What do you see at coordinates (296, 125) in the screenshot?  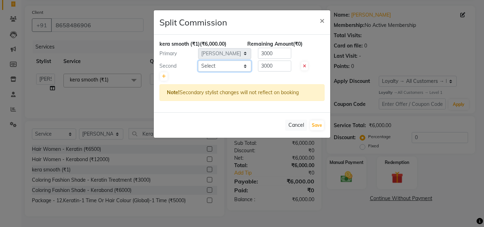 I see `button: Cancel` at bounding box center [296, 125].